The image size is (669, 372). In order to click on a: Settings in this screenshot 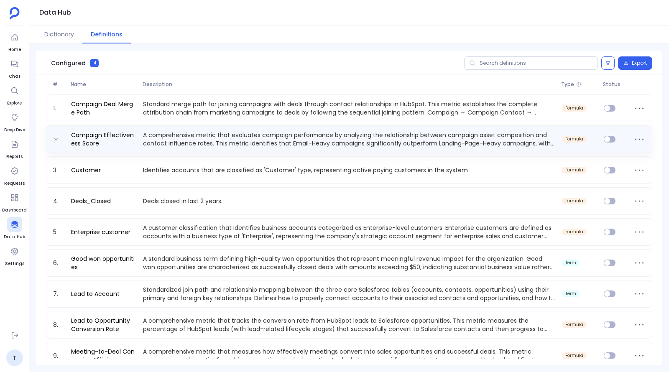, I will do `click(15, 255)`.